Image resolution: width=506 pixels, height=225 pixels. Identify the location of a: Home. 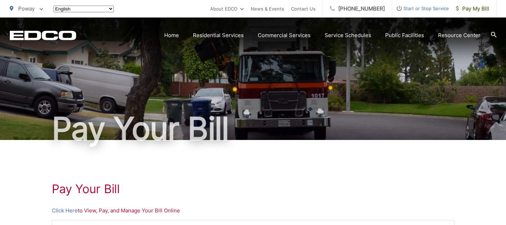
(172, 35).